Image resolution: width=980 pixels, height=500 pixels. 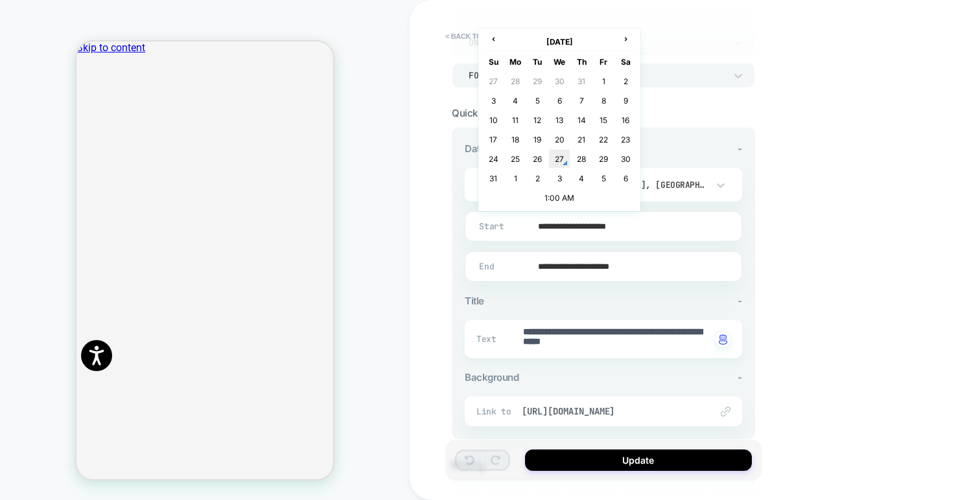 What do you see at coordinates (559, 120) in the screenshot?
I see `td: 13` at bounding box center [559, 120].